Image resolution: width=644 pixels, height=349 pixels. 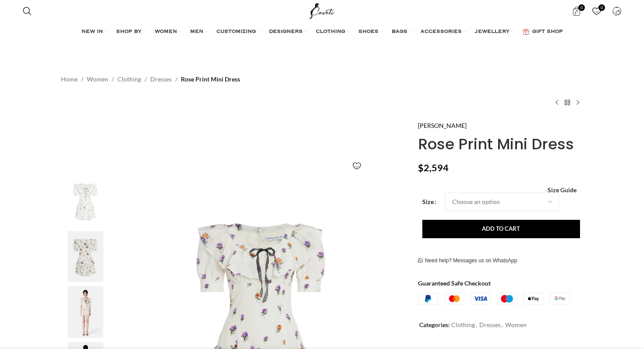 What do you see at coordinates (429, 202) in the screenshot?
I see `label: Size` at bounding box center [429, 202].